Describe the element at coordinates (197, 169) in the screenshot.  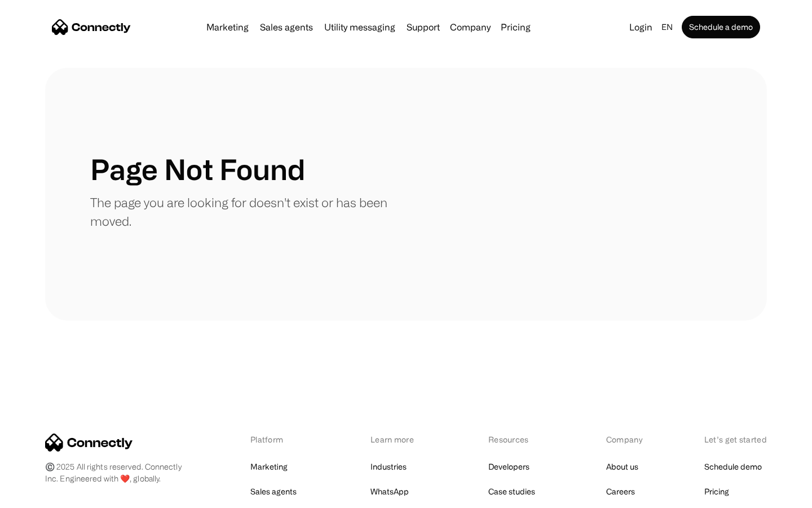
I see `h1: Page Not Found` at that location.